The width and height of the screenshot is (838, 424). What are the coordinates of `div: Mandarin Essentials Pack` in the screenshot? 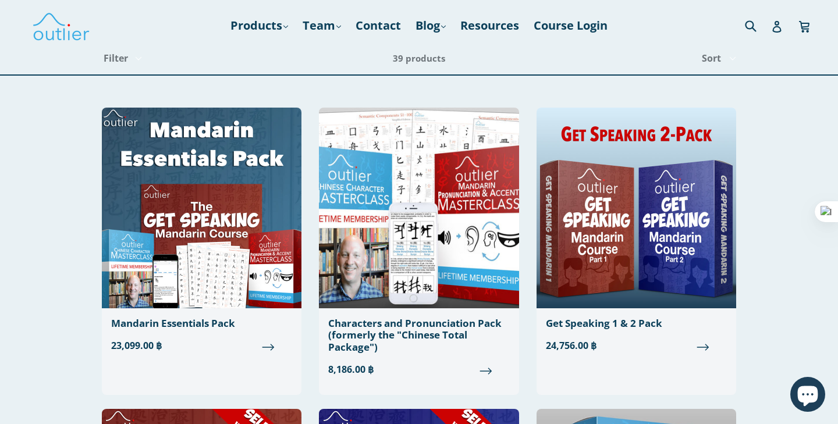 It's located at (201, 324).